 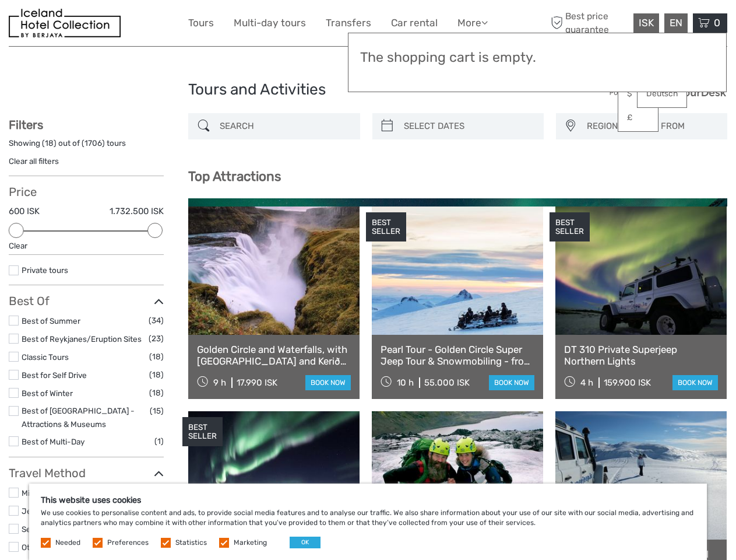 What do you see at coordinates (156, 320) in the screenshot?
I see `span: (34)` at bounding box center [156, 320].